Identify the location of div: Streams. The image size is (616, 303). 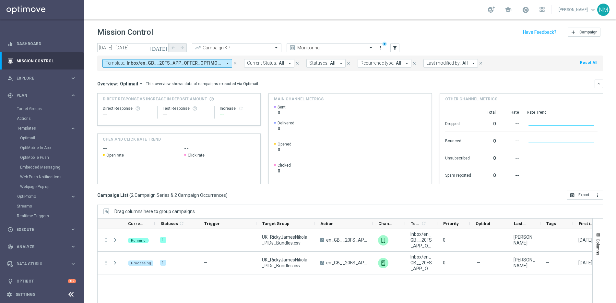
(50, 206).